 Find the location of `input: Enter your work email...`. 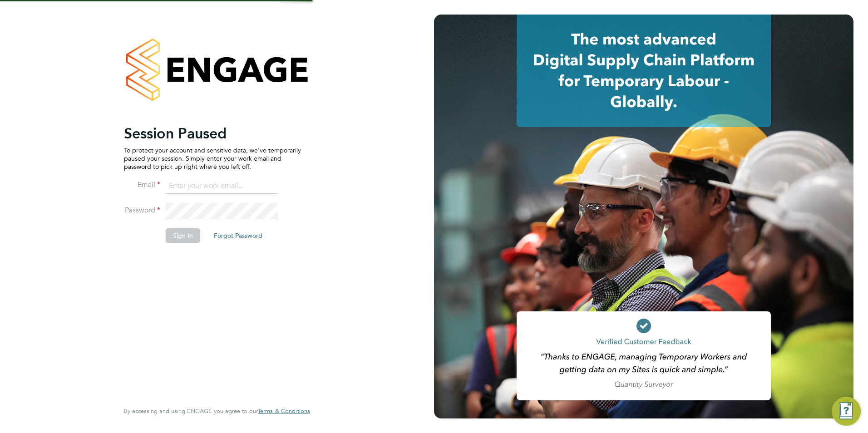

input: Enter your work email... is located at coordinates (222, 186).